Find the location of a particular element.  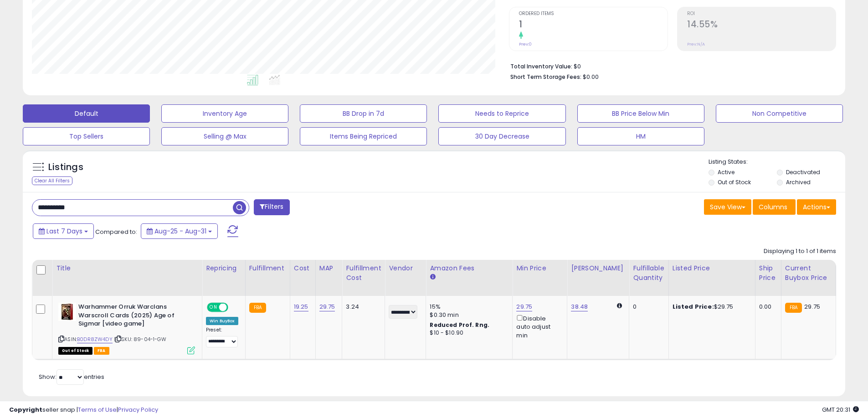

span: 29.75 is located at coordinates (812, 307).